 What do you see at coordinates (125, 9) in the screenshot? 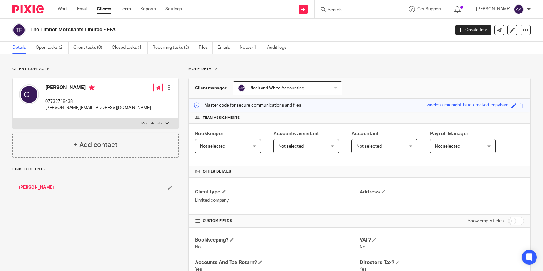
I see `a: Team` at bounding box center [125, 9].